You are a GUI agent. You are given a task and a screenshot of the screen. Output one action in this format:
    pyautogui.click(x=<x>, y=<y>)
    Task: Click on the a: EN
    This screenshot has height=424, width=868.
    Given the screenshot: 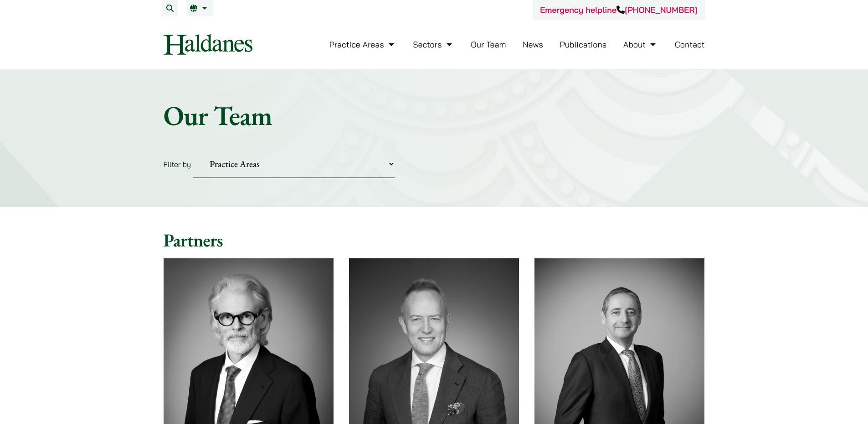 What is the action you would take?
    pyautogui.click(x=200, y=8)
    